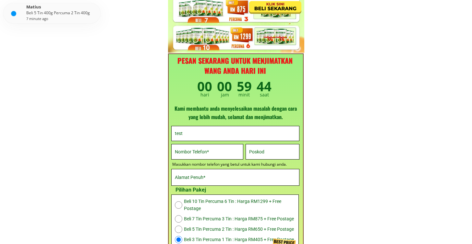 Image resolution: width=472 pixels, height=244 pixels. I want to click on span: Beli 3 Tin Percuma 1 Tin : Harga RM405 + Free Postage, so click(239, 240).